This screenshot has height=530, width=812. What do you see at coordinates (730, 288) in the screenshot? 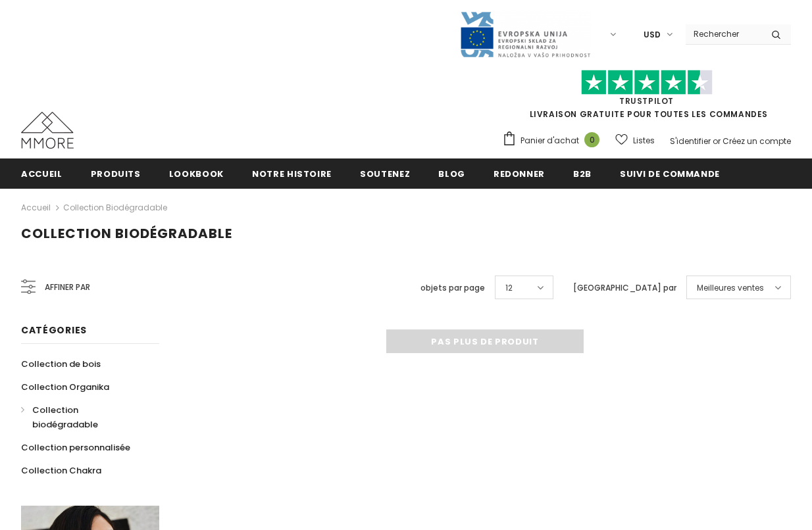
I see `span: Meilleures ventes` at bounding box center [730, 288].